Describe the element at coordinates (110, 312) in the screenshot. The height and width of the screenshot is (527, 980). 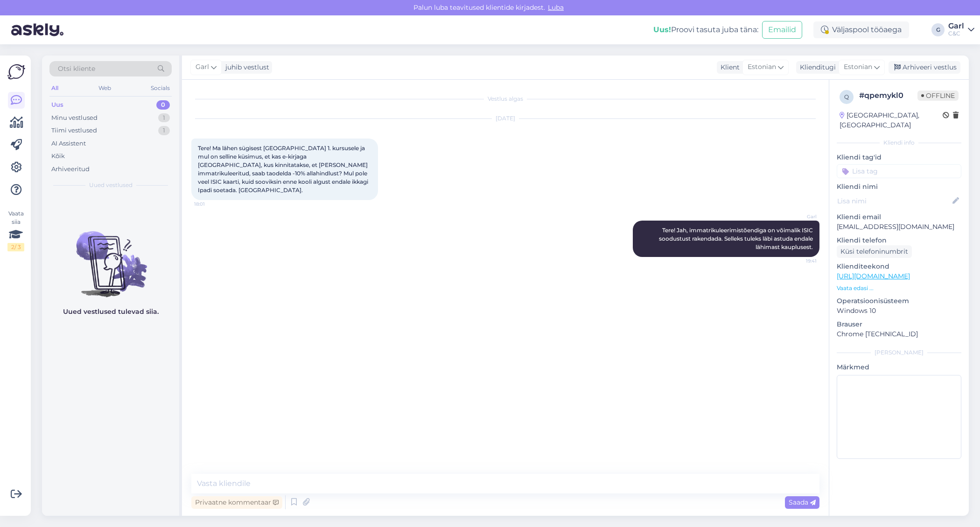
I see `p: Uued vestlused tulevad siia.` at that location.